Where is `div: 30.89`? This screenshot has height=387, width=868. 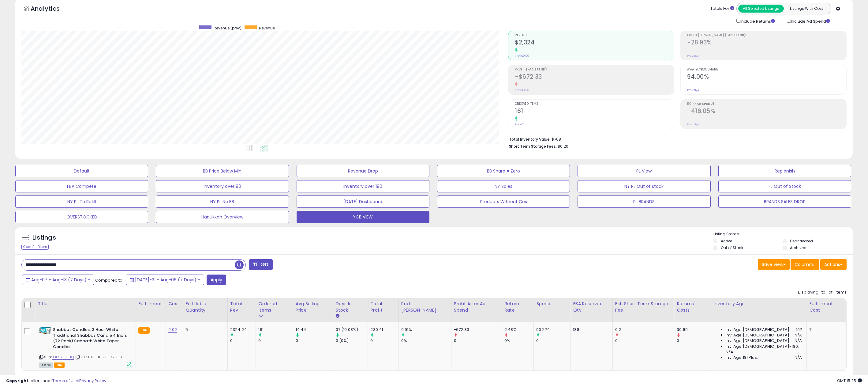 div: 30.89 is located at coordinates (694, 329).